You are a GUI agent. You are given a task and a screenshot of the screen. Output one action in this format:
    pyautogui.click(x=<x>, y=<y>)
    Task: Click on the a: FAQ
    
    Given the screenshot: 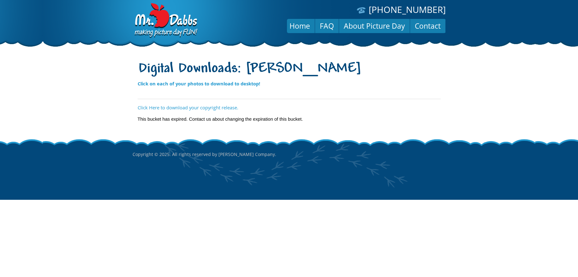 What is the action you would take?
    pyautogui.click(x=326, y=26)
    